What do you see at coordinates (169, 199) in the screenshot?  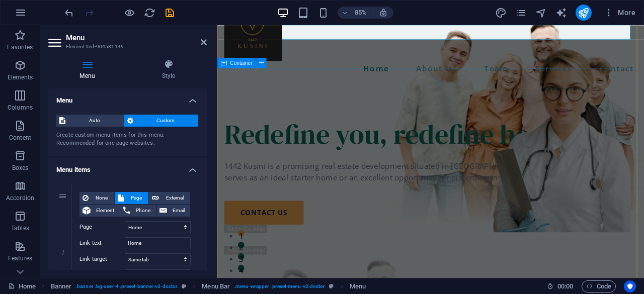 I see `button: External` at bounding box center [169, 199].